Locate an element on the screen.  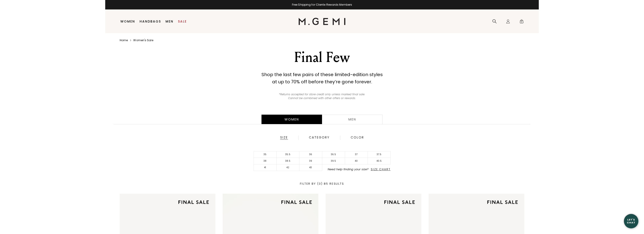
div: Size is located at coordinates (284, 138).